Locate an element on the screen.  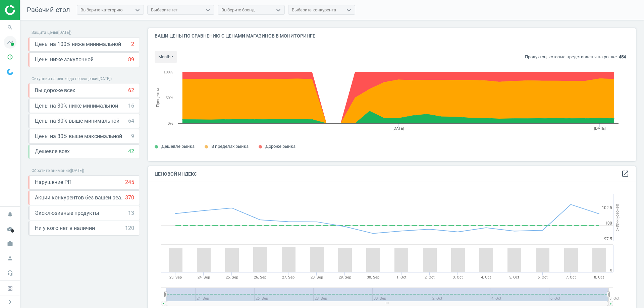
div: 120 is located at coordinates (130, 228).